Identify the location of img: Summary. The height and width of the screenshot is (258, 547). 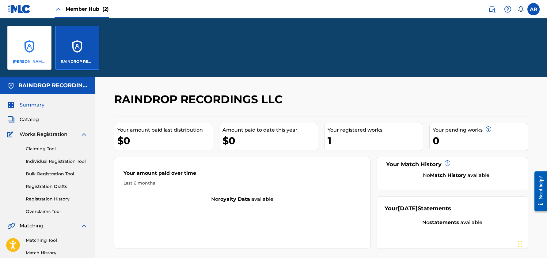
(11, 105).